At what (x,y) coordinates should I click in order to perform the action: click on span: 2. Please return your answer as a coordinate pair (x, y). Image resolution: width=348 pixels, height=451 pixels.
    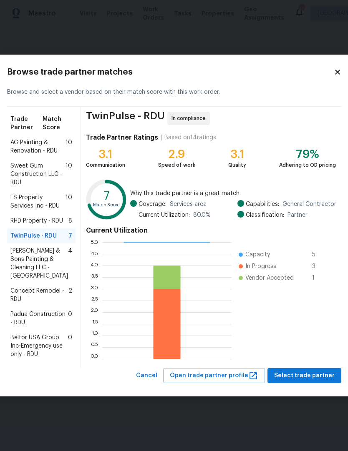
    Looking at the image, I should click on (70, 295).